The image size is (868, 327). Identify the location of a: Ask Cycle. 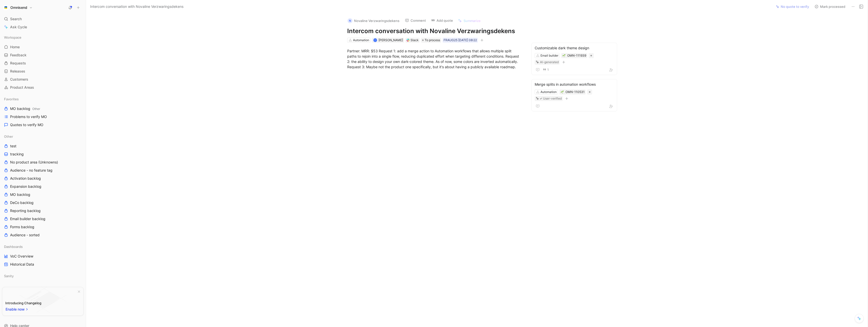
(43, 27).